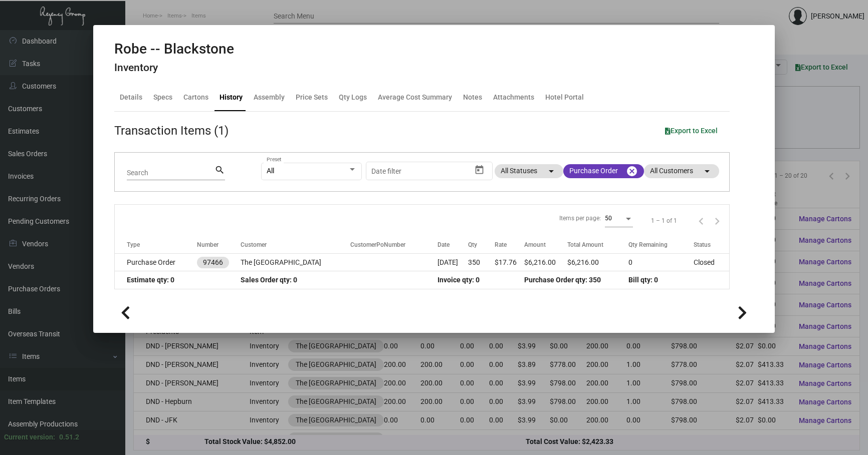 The height and width of the screenshot is (455, 868). Describe the element at coordinates (151, 280) in the screenshot. I see `span: Estimate qty: 0` at that location.